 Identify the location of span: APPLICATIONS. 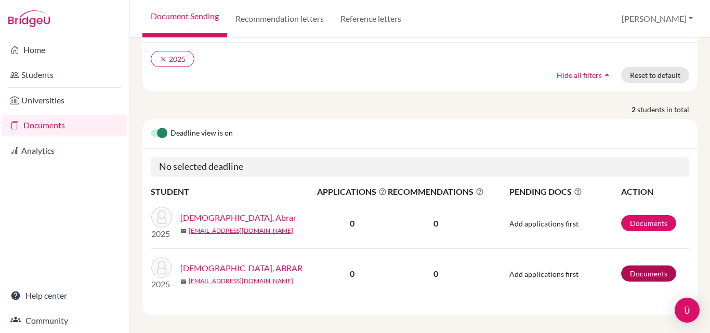
(352, 192).